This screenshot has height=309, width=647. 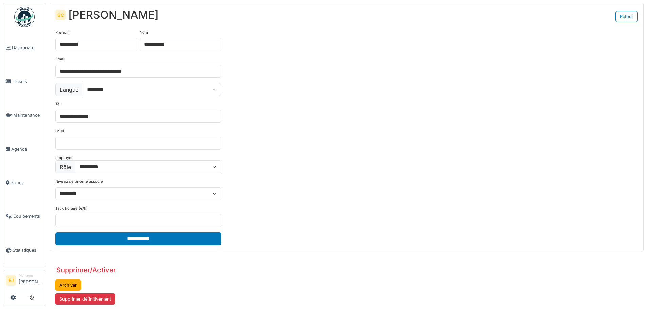 What do you see at coordinates (69, 90) in the screenshot?
I see `label: Langue` at bounding box center [69, 90].